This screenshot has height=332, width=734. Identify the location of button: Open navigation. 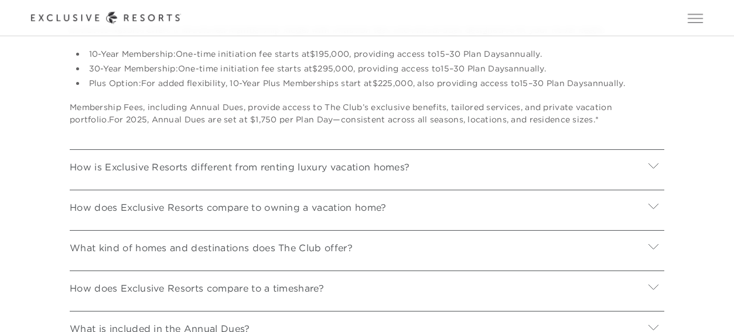
(696, 18).